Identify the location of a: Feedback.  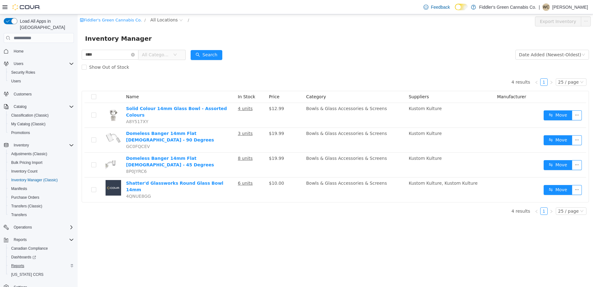
(437, 7).